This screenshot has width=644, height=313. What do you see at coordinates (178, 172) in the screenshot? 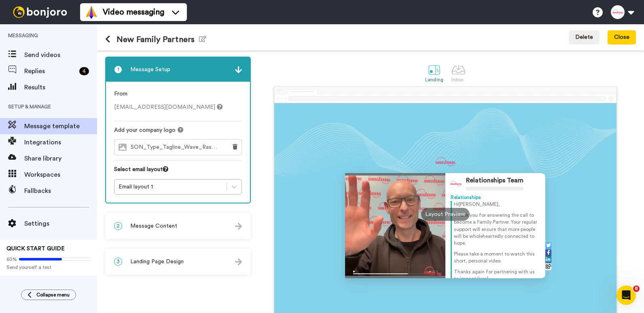
I see `div: Select email layout` at bounding box center [178, 172].